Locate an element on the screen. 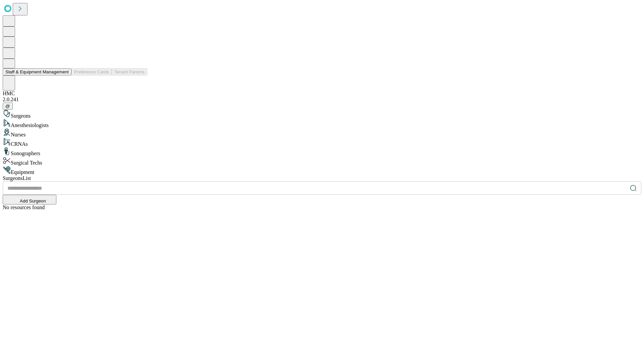 The image size is (644, 362). span: Add Surgeon is located at coordinates (33, 201).